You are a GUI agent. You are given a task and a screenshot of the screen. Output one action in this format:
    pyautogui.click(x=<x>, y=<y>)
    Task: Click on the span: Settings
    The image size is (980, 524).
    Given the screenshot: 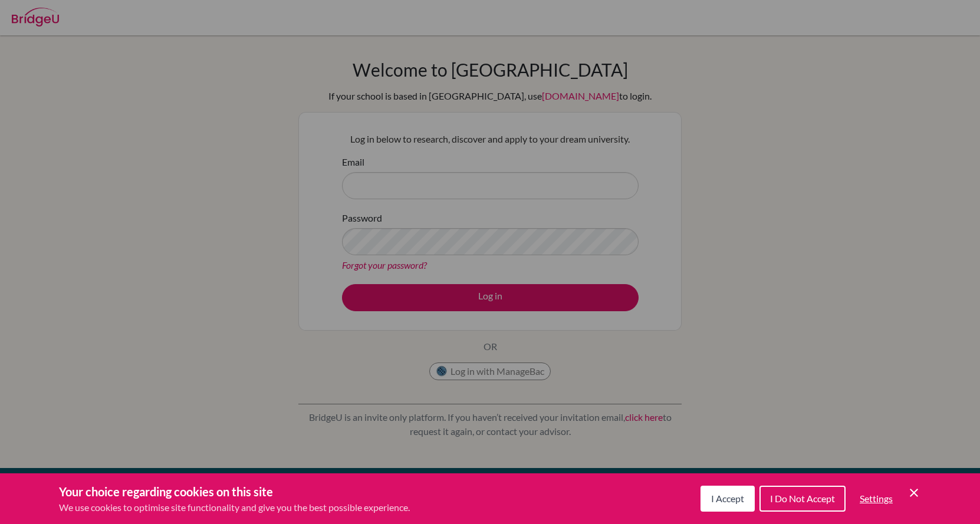 What is the action you would take?
    pyautogui.click(x=876, y=498)
    